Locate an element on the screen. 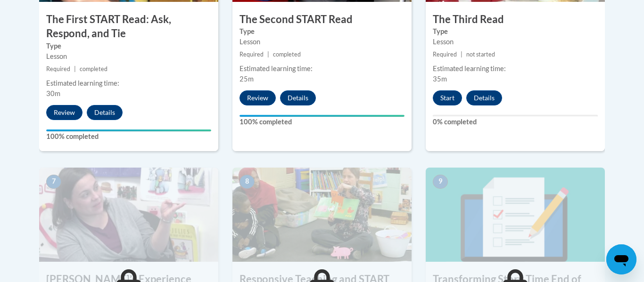 The width and height of the screenshot is (644, 282). span: 30m is located at coordinates (53, 93).